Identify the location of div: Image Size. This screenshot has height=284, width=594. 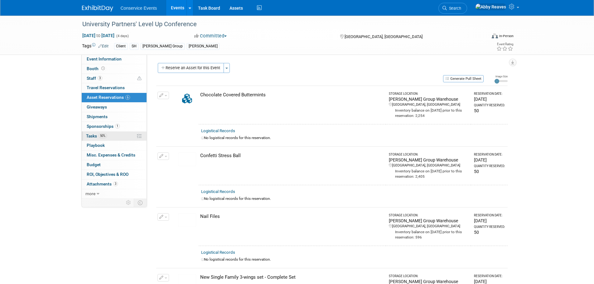
(501, 76).